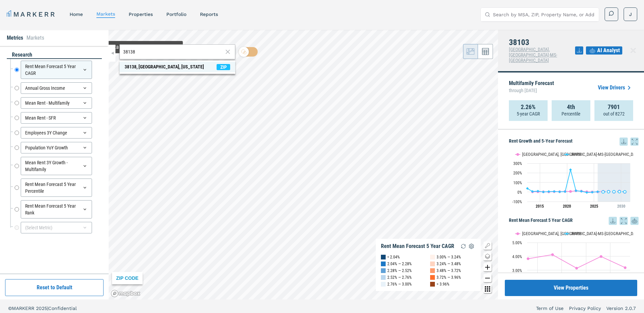 This screenshot has height=313, width=644. Describe the element at coordinates (471, 246) in the screenshot. I see `img: Settings` at that location.